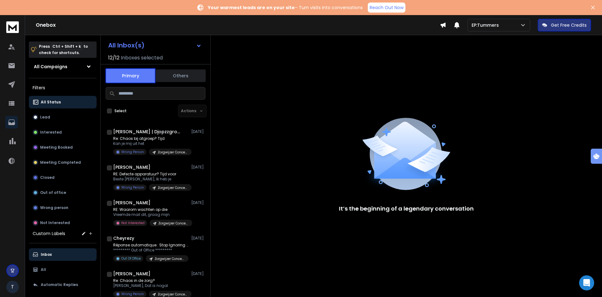 This screenshot has height=297, width=602. What do you see at coordinates (126, 45) in the screenshot?
I see `h1: All Inbox(s)` at bounding box center [126, 45].